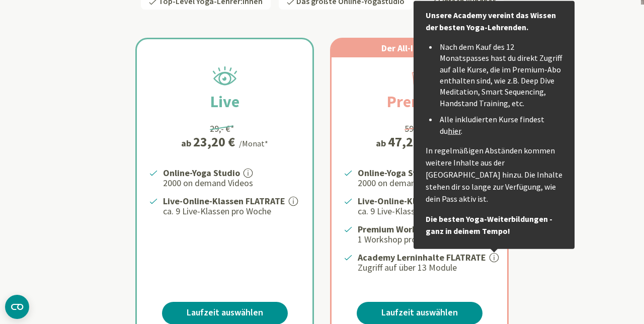  What do you see at coordinates (399, 229) in the screenshot?
I see `strong: Premium Workshops` at bounding box center [399, 229].